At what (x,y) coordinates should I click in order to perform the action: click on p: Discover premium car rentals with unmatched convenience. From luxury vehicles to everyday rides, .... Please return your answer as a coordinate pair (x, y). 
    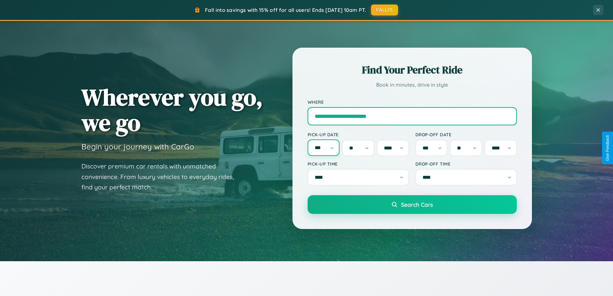
    Looking at the image, I should click on (162, 177).